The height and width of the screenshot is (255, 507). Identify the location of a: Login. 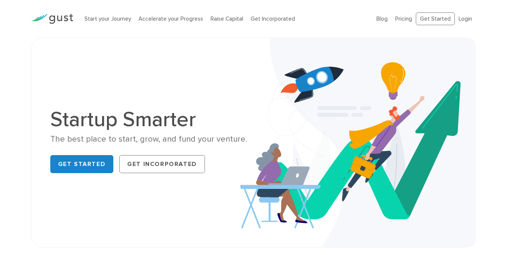
(465, 19).